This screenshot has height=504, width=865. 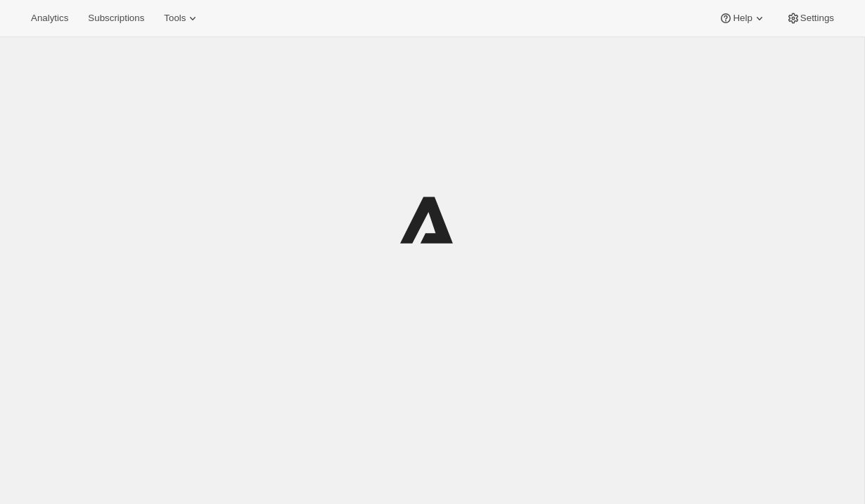 I want to click on span: Help, so click(x=742, y=18).